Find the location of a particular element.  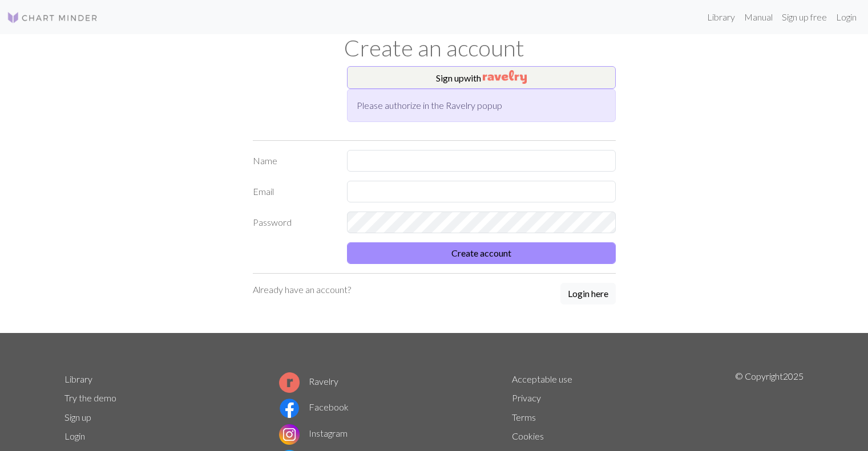

h1: Create an account is located at coordinates (434, 48).